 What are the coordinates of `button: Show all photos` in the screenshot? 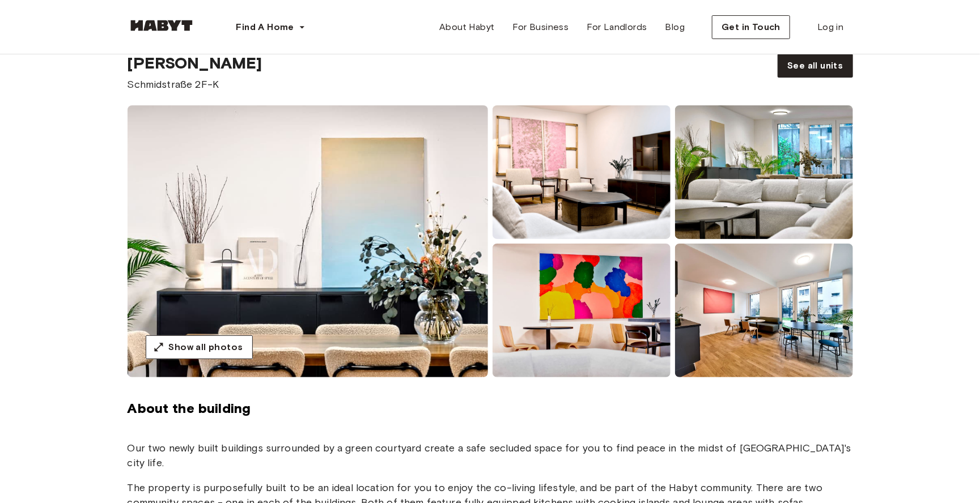 It's located at (199, 347).